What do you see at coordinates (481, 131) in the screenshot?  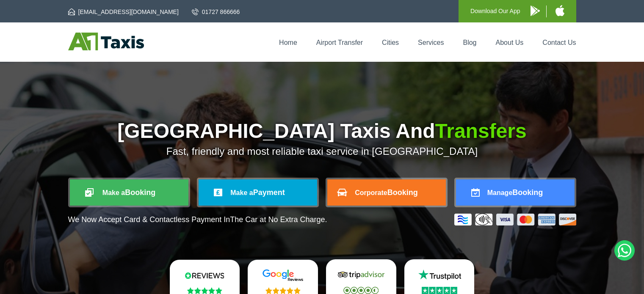 I see `span: Transfers` at bounding box center [481, 131].